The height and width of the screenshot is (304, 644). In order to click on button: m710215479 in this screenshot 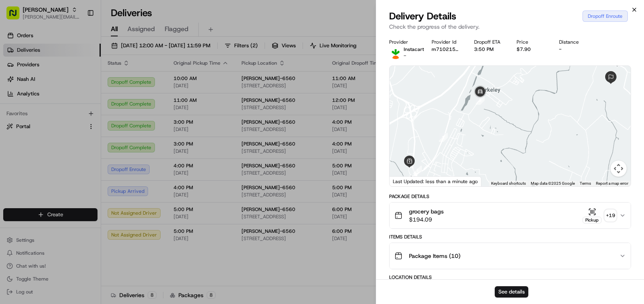, I will do `click(446, 49)`.